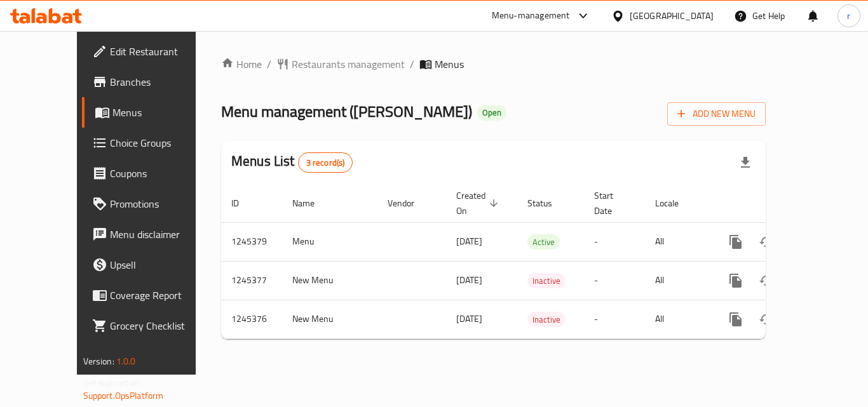 This screenshot has width=868, height=407. What do you see at coordinates (152, 112) in the screenshot?
I see `a: Menus` at bounding box center [152, 112].